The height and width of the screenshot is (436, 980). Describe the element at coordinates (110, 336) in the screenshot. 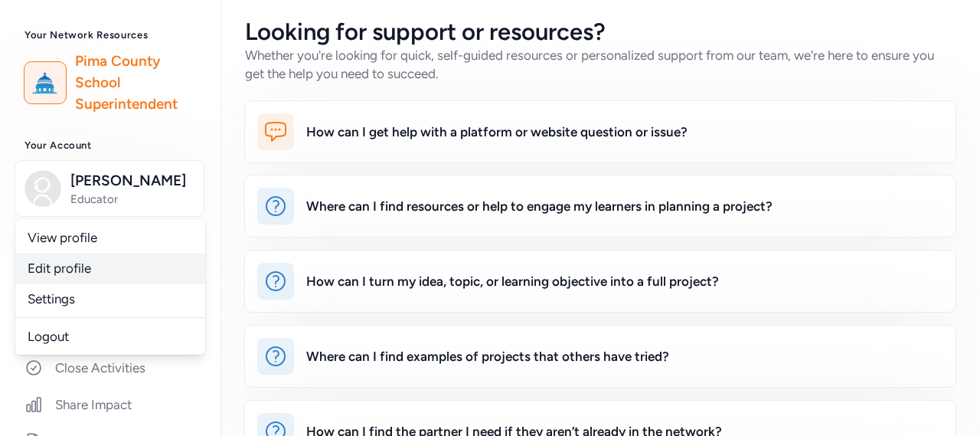

I see `a: Logout` at that location.